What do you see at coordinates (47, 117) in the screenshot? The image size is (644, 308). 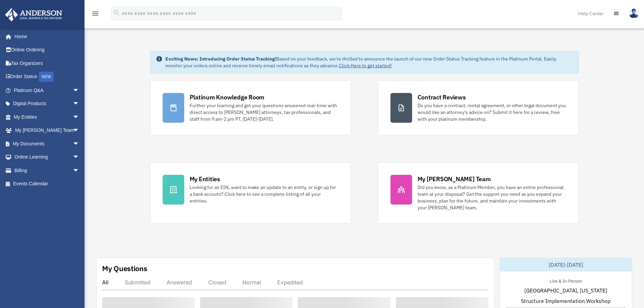 I see `a: My Entitiesarrow_drop_down` at bounding box center [47, 117].